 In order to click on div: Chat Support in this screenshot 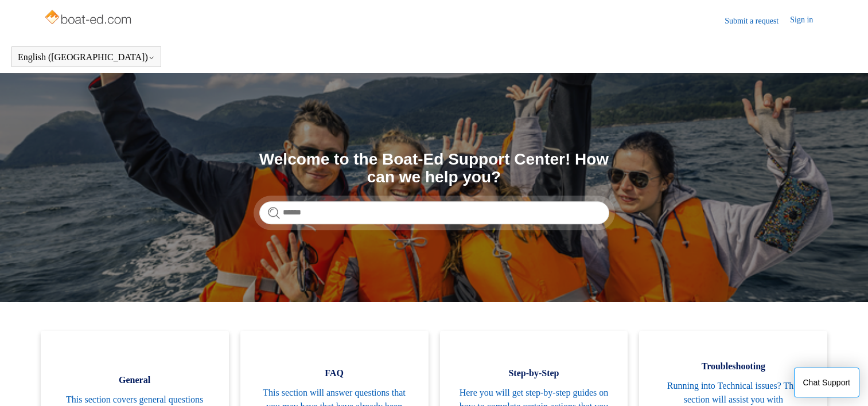, I will do `click(827, 382)`.